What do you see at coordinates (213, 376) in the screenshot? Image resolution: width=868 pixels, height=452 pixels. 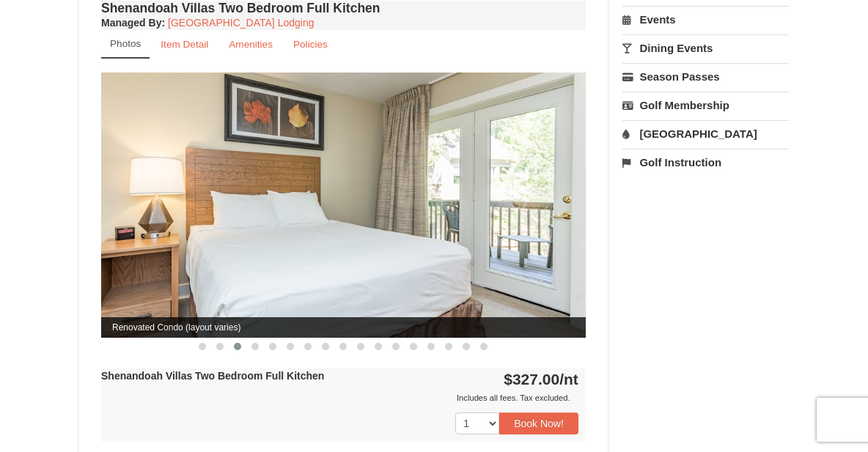 I see `strong: Shenandoah Villas Two Bedroom Full Kitchen` at bounding box center [213, 376].